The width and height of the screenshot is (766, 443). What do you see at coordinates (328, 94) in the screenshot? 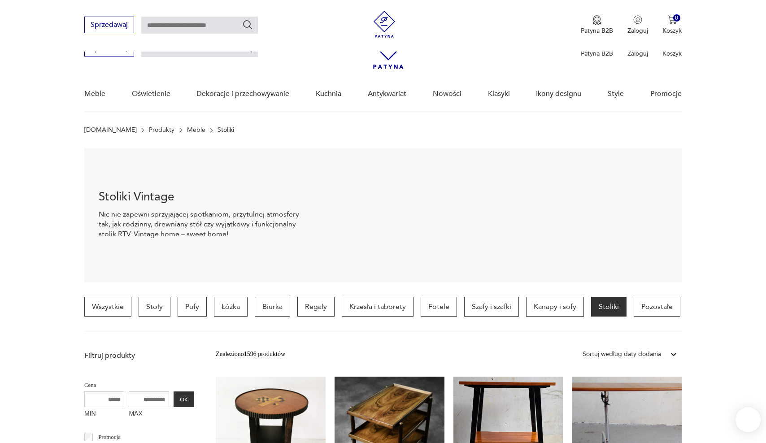
I see `a: Kuchnia` at bounding box center [328, 94].